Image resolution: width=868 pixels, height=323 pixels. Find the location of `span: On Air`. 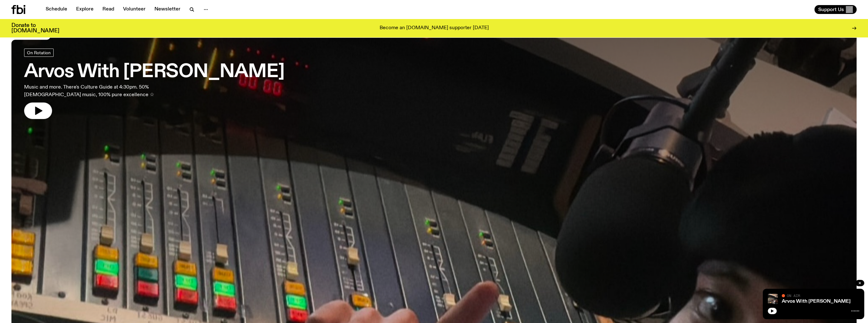

span: On Air is located at coordinates (794, 295).